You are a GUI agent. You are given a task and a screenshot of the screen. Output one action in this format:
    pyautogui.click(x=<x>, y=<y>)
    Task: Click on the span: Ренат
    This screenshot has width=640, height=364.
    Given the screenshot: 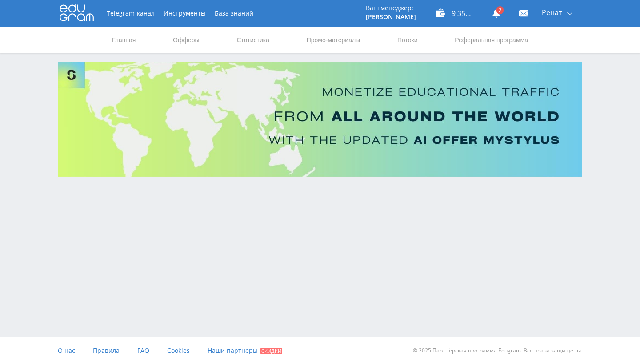 What is the action you would take?
    pyautogui.click(x=552, y=12)
    